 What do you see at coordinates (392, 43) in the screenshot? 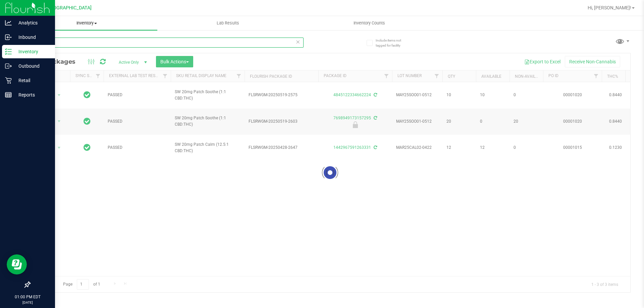
I see `span: Include items not tagged for facility` at bounding box center [392, 43].